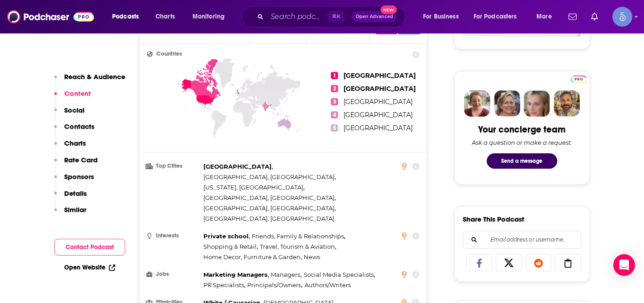 The height and width of the screenshot is (303, 644). What do you see at coordinates (69, 114) in the screenshot?
I see `button: Social` at bounding box center [69, 114].